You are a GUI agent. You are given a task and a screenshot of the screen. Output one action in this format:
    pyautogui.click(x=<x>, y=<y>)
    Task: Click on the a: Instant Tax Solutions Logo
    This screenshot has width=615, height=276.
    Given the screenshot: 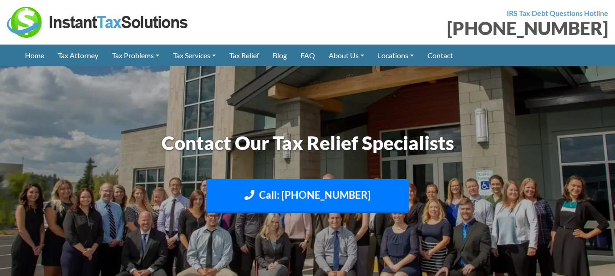 What is the action you would take?
    pyautogui.click(x=98, y=21)
    